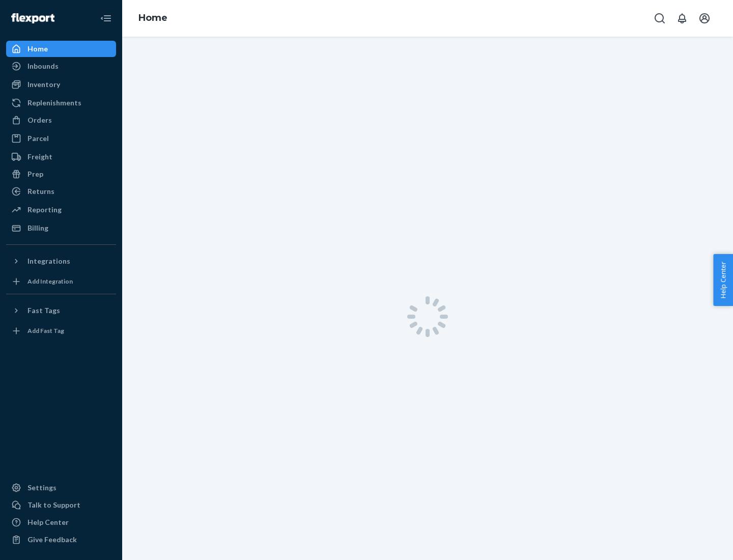 The image size is (733, 560). I want to click on a: Inventory, so click(62, 84).